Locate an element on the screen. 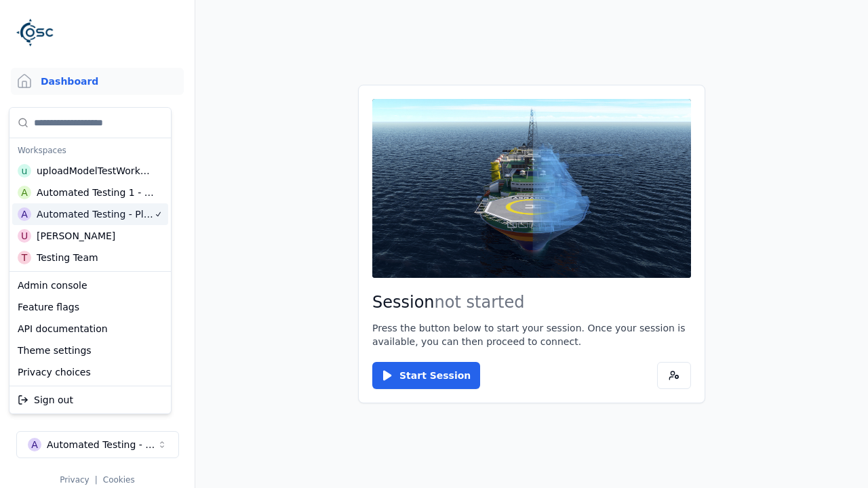 Image resolution: width=868 pixels, height=488 pixels. div: Feature flags is located at coordinates (90, 307).